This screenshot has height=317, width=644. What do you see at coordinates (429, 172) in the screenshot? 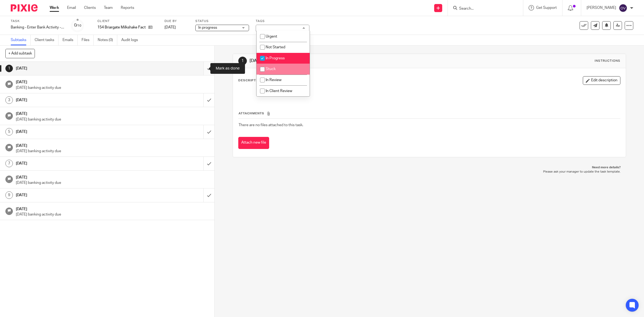
I see `p: Please ask your manager to update the task template.` at bounding box center [429, 172].